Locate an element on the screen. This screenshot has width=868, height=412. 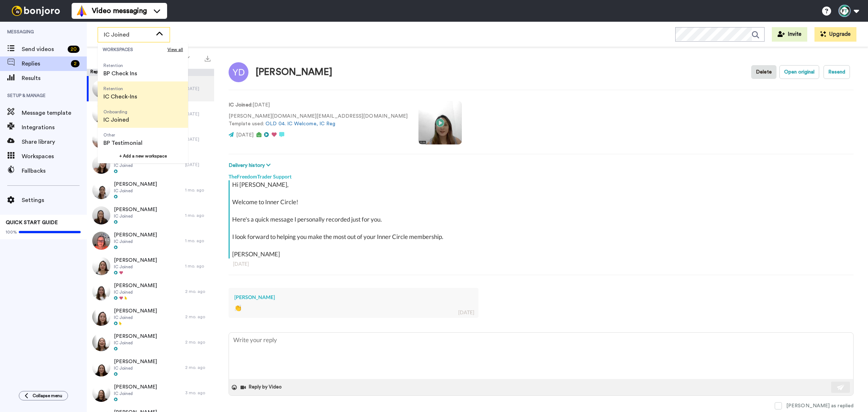
button: Collapse menu is located at coordinates (43, 396).